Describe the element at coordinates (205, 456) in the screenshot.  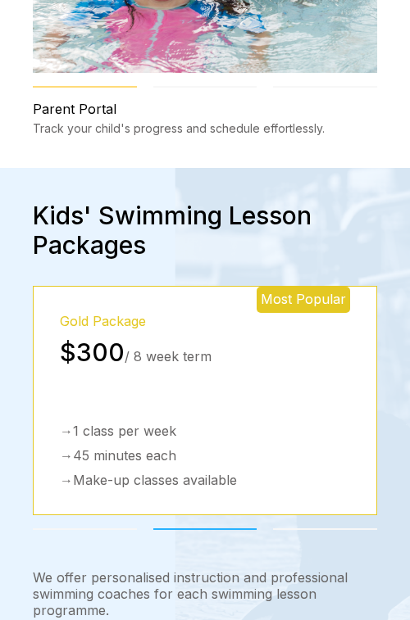
I see `div: → 45 minutes each` at that location.